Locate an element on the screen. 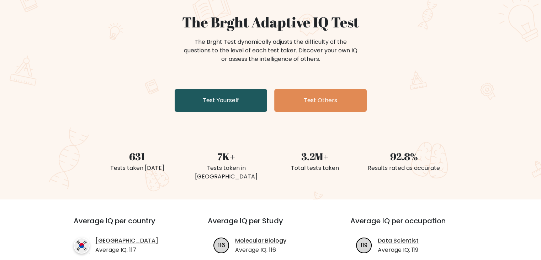 The image size is (541, 260). img: country is located at coordinates (81, 245).